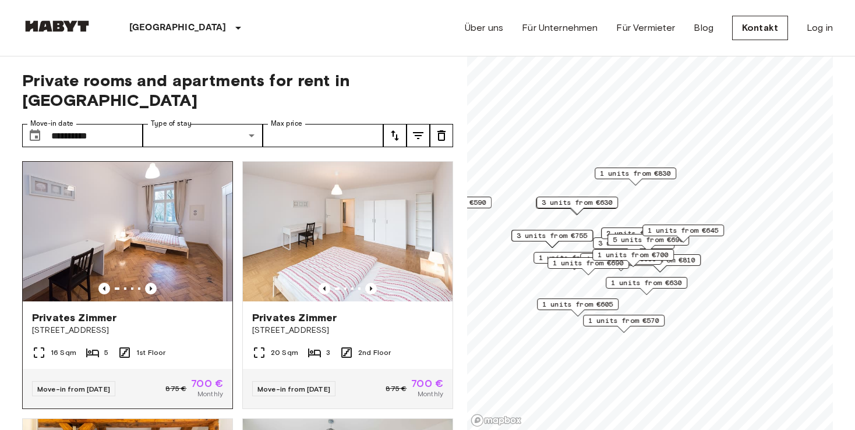  What do you see at coordinates (819, 28) in the screenshot?
I see `a: Log in` at bounding box center [819, 28].